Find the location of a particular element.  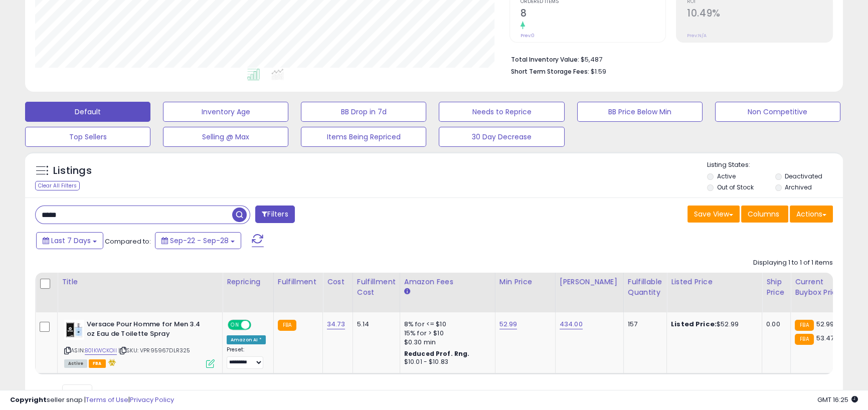

div: Current Buybox Price is located at coordinates (820, 287).